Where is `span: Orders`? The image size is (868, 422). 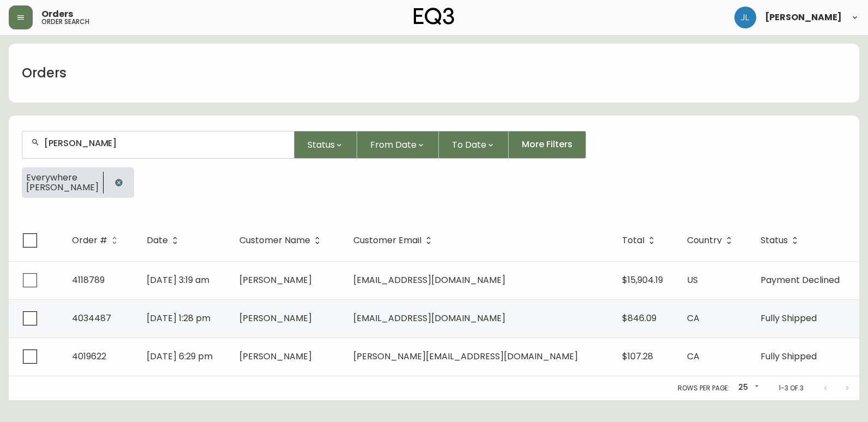 span: Orders is located at coordinates (57, 14).